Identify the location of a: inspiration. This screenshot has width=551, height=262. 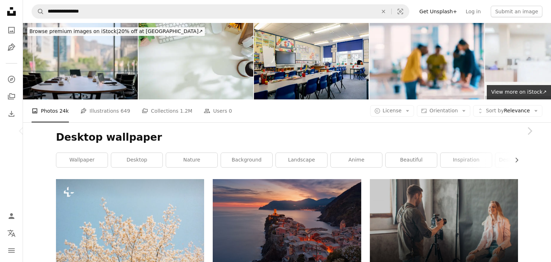
(466, 160).